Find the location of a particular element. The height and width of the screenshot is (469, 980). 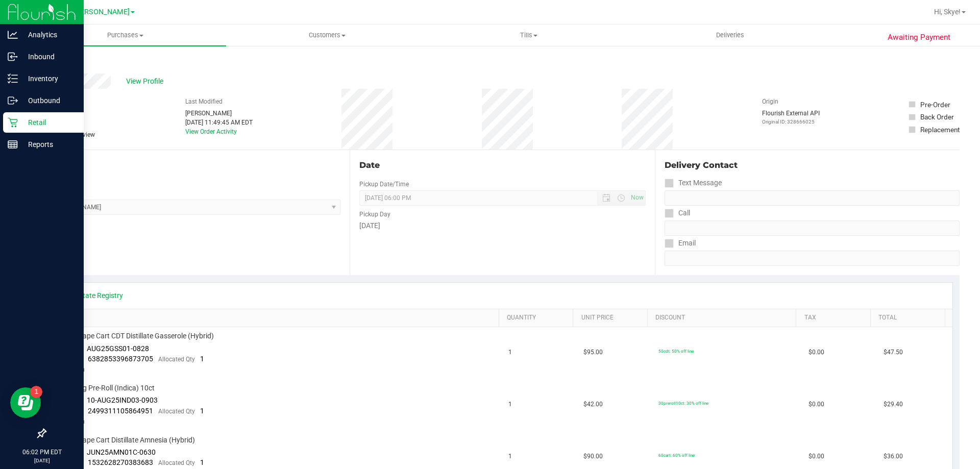

div: Flourish External API is located at coordinates (790, 117).